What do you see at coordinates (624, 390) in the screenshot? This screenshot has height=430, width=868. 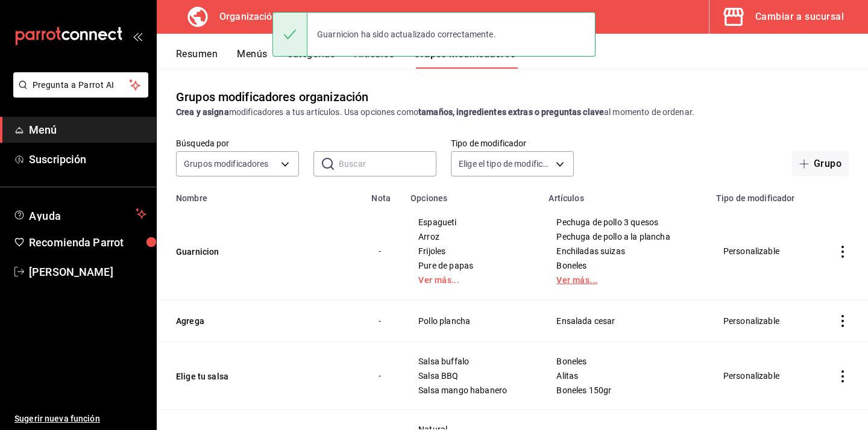 I see `span: Boneles 150gr` at bounding box center [624, 390].